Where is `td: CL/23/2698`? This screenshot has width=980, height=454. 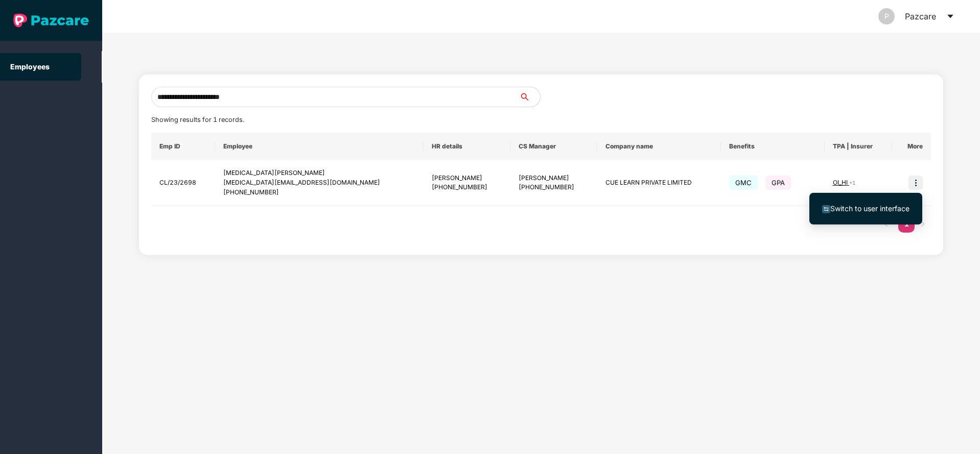 td: CL/23/2698 is located at coordinates (183, 183).